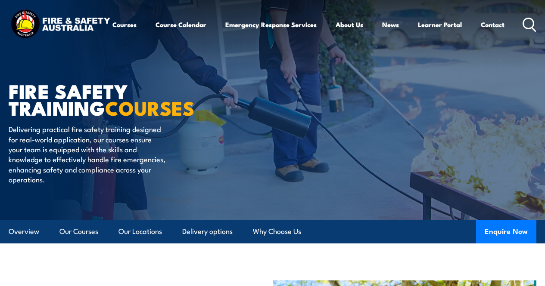  I want to click on a: Contact, so click(492, 25).